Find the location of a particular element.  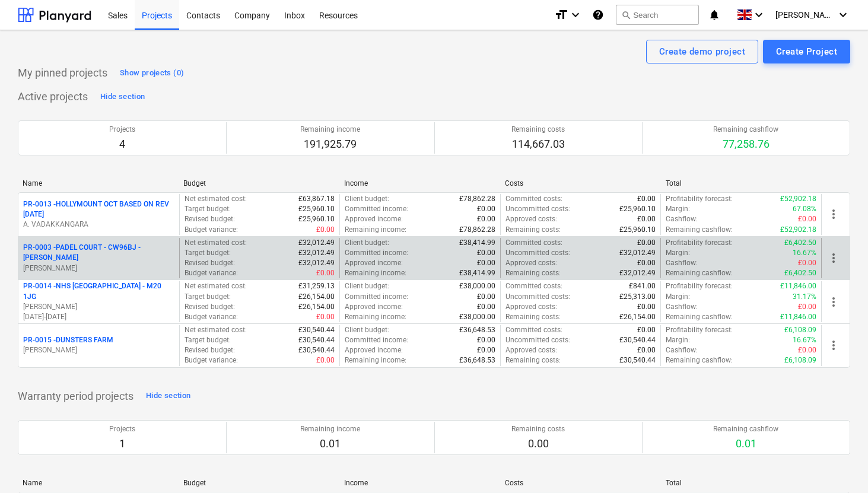

p: Remaining income : is located at coordinates (376, 273).